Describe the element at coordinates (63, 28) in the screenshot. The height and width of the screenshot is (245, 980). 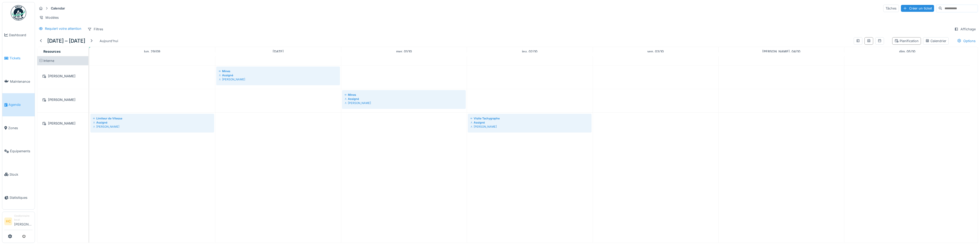
I see `div: Requiert votre attention` at that location.